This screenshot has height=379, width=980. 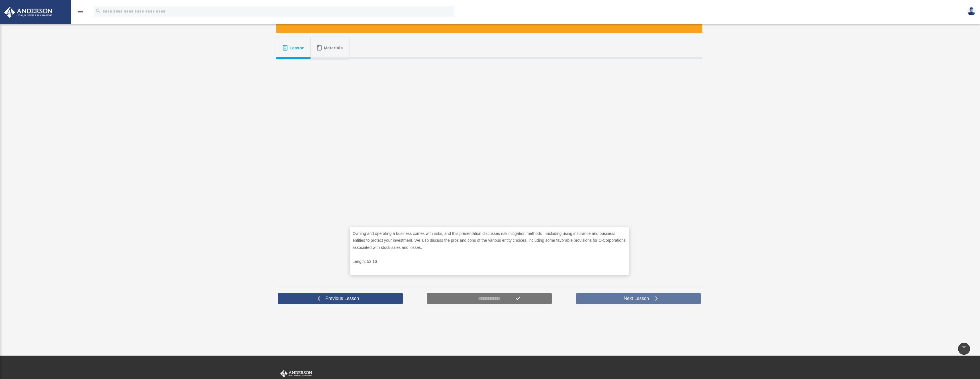 I want to click on a: Next Lesson, so click(x=638, y=298).